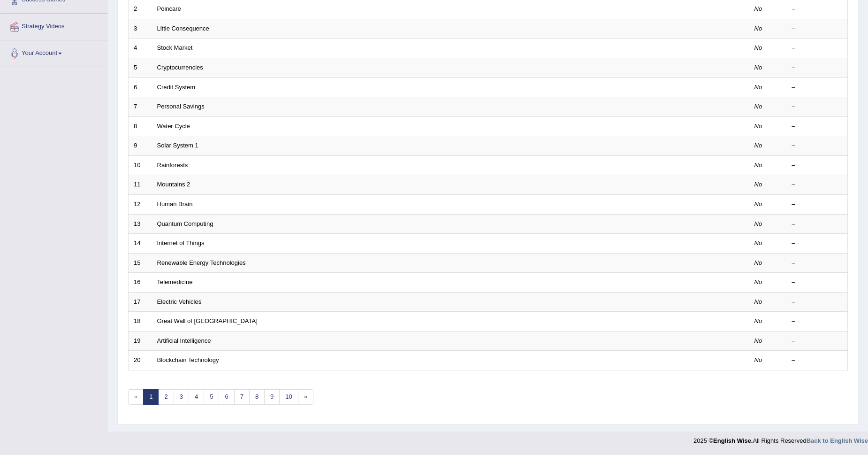 The height and width of the screenshot is (455, 868). Describe the element at coordinates (289, 396) in the screenshot. I see `a: 10` at that location.